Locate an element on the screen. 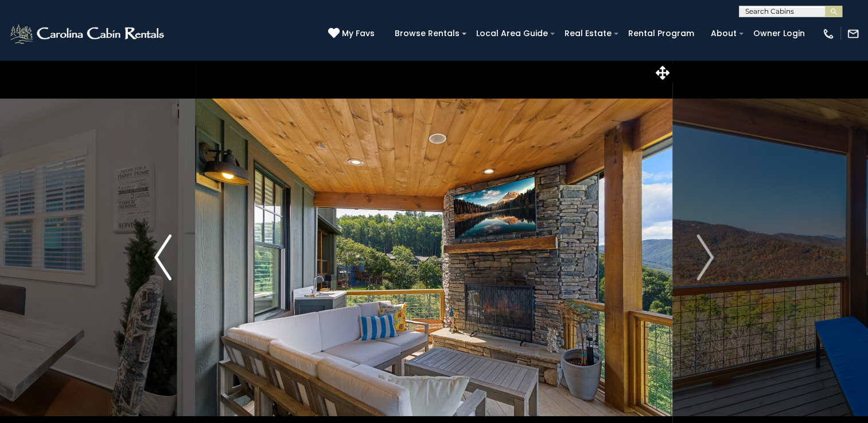 The image size is (868, 423). a: Real Estate is located at coordinates (588, 33).